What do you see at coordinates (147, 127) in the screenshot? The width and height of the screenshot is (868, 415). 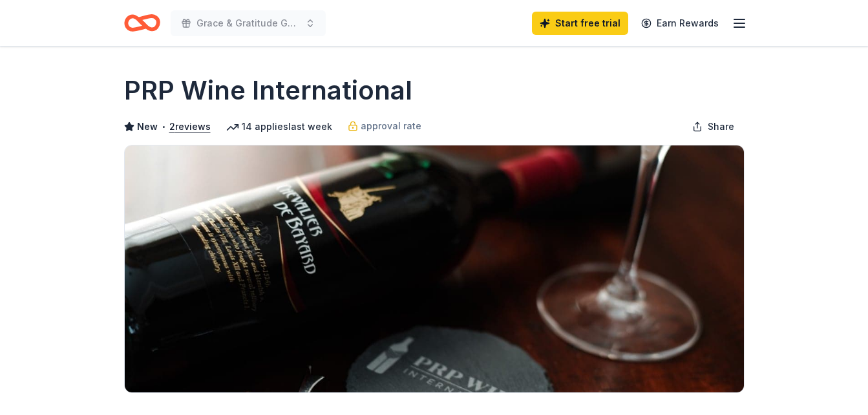 I see `span: New` at bounding box center [147, 127].